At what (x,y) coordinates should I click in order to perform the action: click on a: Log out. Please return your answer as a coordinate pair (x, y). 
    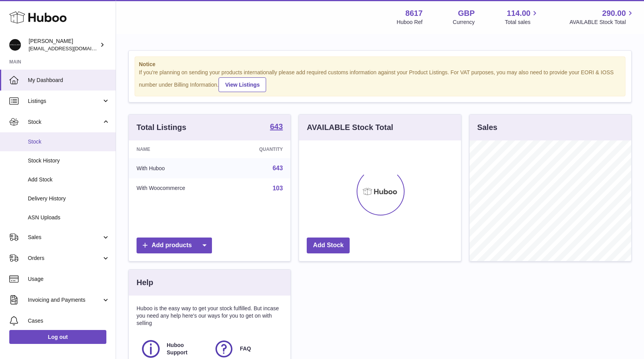
    Looking at the image, I should click on (58, 337).